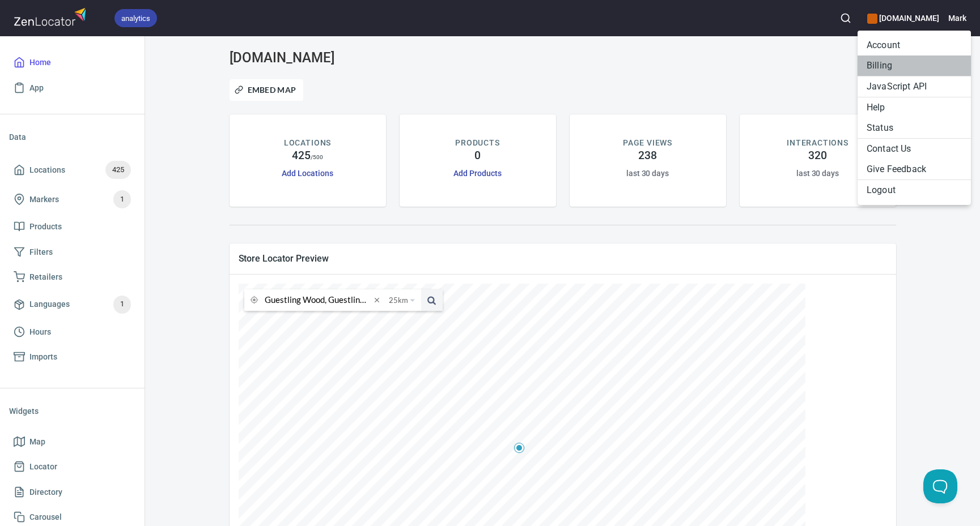 The image size is (980, 526). Describe the element at coordinates (914, 66) in the screenshot. I see `li: Billing` at that location.